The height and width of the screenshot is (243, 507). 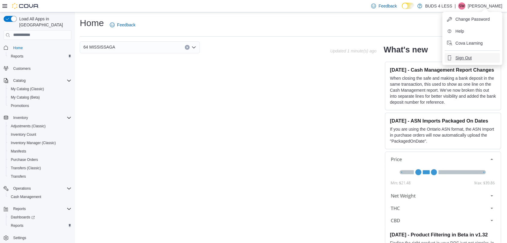 What do you see at coordinates (462, 6) in the screenshot?
I see `div: Silas Witort` at bounding box center [462, 6].